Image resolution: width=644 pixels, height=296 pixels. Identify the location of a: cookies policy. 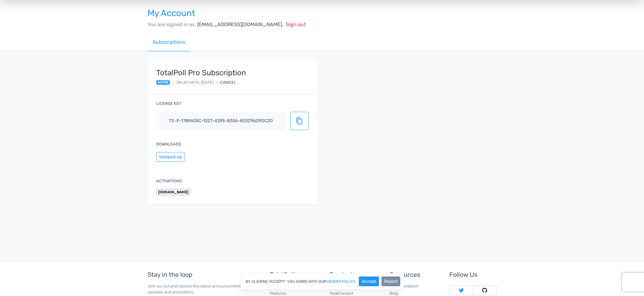
(341, 282).